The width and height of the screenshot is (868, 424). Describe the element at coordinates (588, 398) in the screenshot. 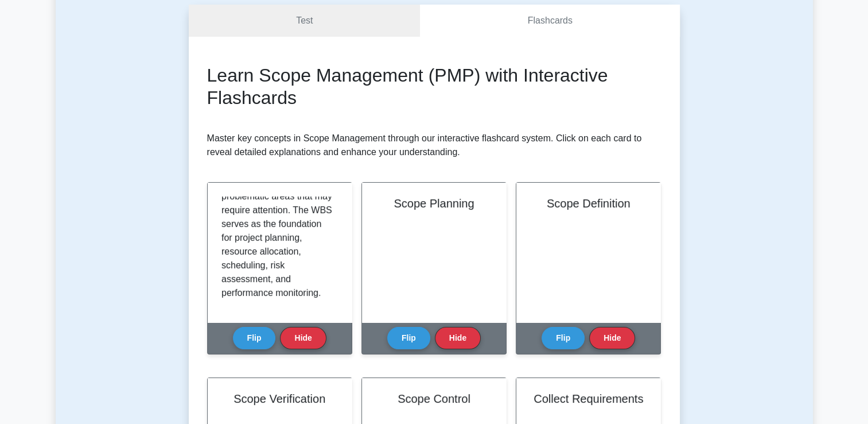

I see `h2: Collect Requirements` at that location.